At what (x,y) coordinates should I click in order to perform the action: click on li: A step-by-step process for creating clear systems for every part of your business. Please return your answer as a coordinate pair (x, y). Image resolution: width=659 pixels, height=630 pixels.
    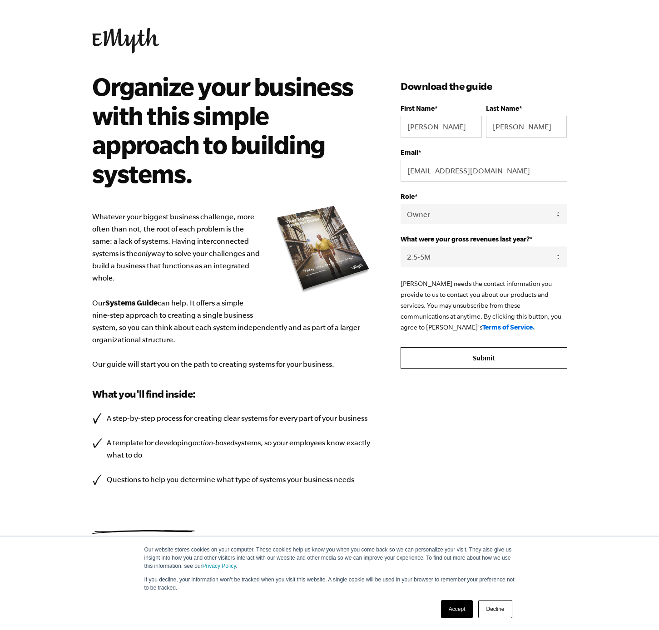
    Looking at the image, I should click on (233, 418).